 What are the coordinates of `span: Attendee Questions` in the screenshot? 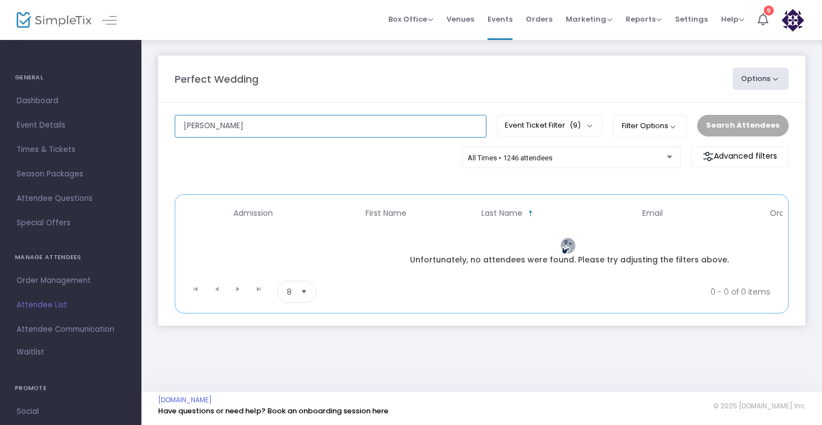 It's located at (70, 199).